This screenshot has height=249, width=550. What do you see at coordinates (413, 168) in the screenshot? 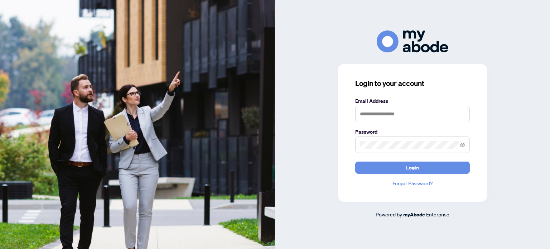
I see `span: Login` at bounding box center [413, 168].